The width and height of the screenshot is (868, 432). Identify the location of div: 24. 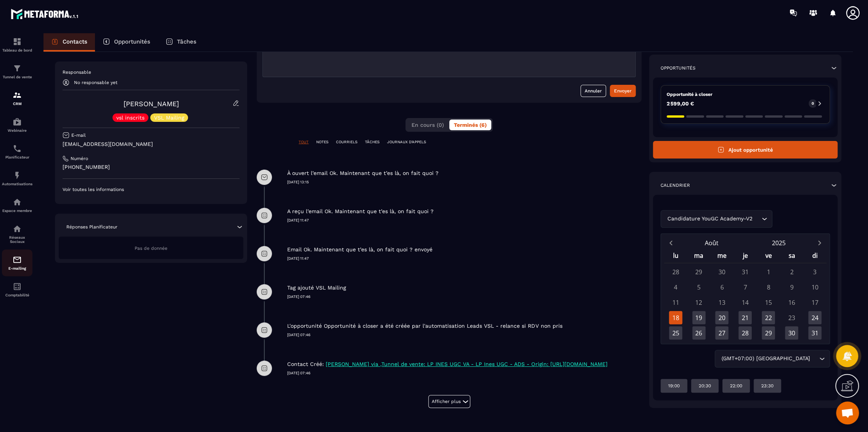
(815, 317).